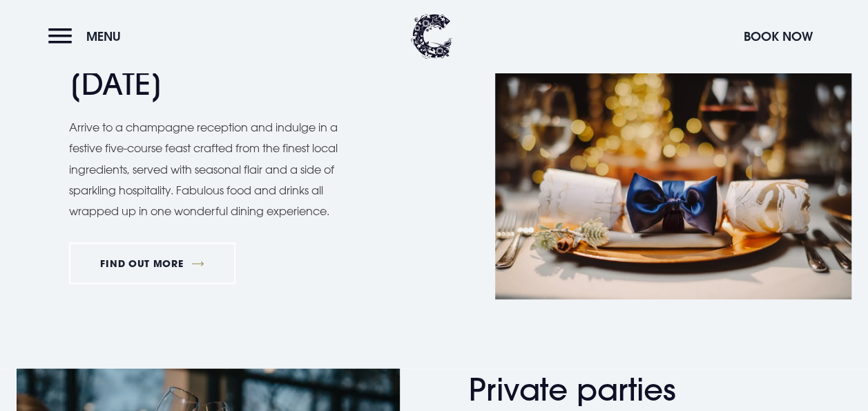 The width and height of the screenshot is (868, 411). What do you see at coordinates (779, 36) in the screenshot?
I see `button: Book Now` at bounding box center [779, 36].